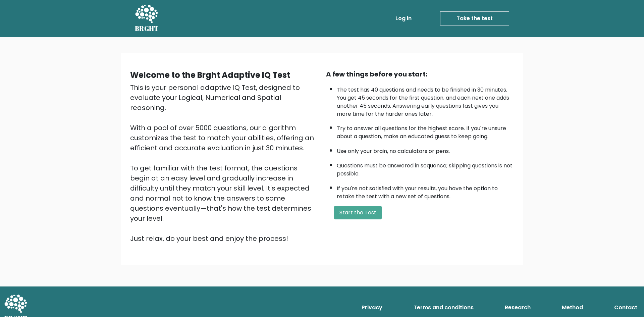  Describe the element at coordinates (425, 150) in the screenshot. I see `li: Use only your brain, no calculators or pens.` at that location.